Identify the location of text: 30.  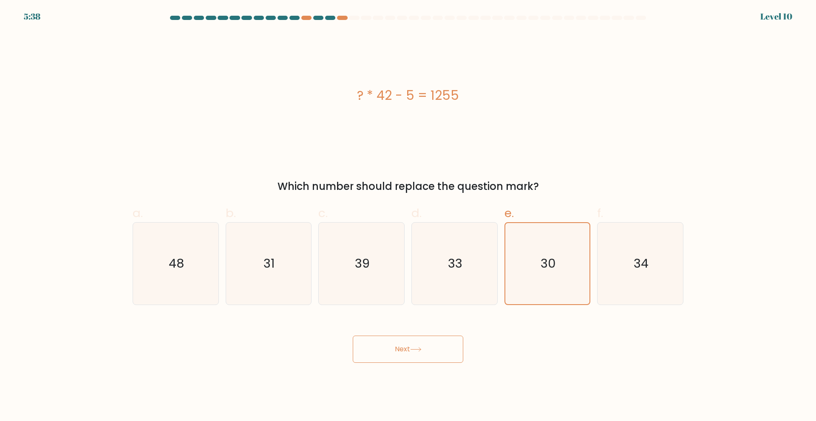
(548, 264).